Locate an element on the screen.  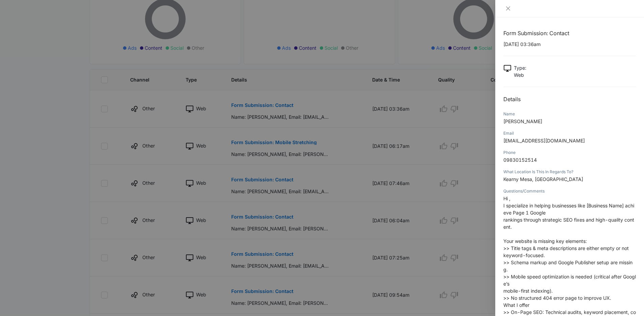
span: What I offer is located at coordinates (516, 305).